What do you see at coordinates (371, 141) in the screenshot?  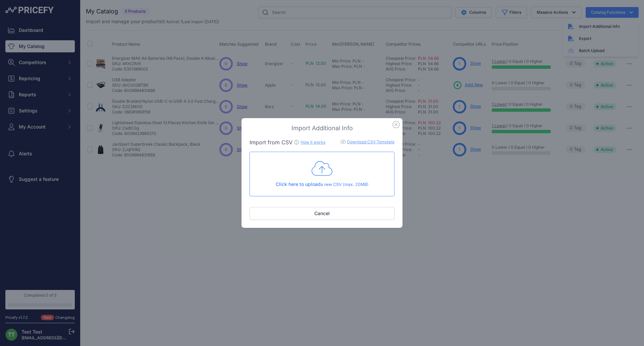 I see `a: Download CSV Template` at bounding box center [371, 141].